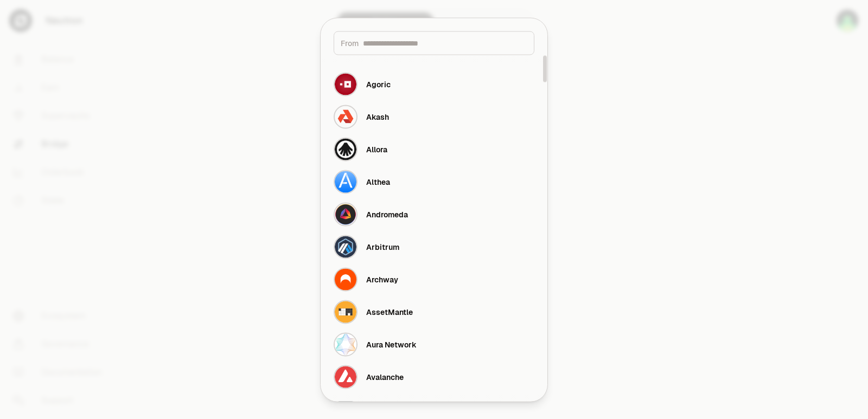 The height and width of the screenshot is (419, 868). What do you see at coordinates (346, 149) in the screenshot?
I see `img: Allora Logo` at bounding box center [346, 149].